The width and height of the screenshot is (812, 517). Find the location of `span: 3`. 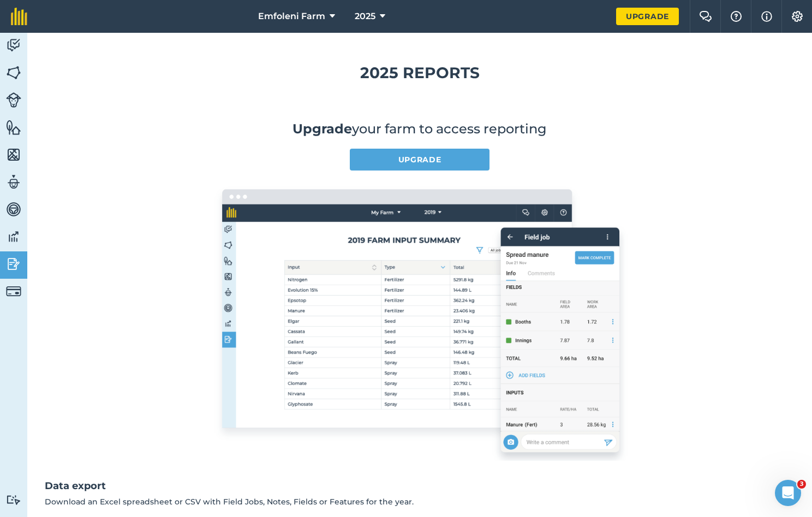

span: 3 is located at coordinates (802, 484).